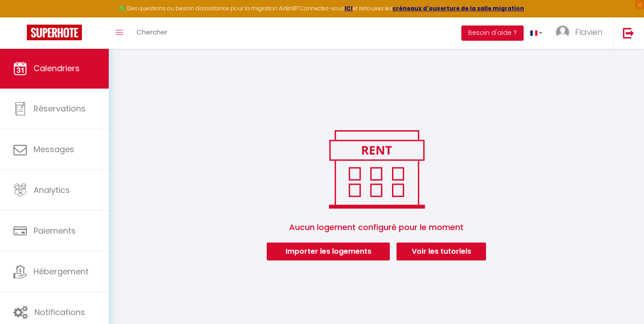  What do you see at coordinates (54, 32) in the screenshot?
I see `img: Super Booking` at bounding box center [54, 32].